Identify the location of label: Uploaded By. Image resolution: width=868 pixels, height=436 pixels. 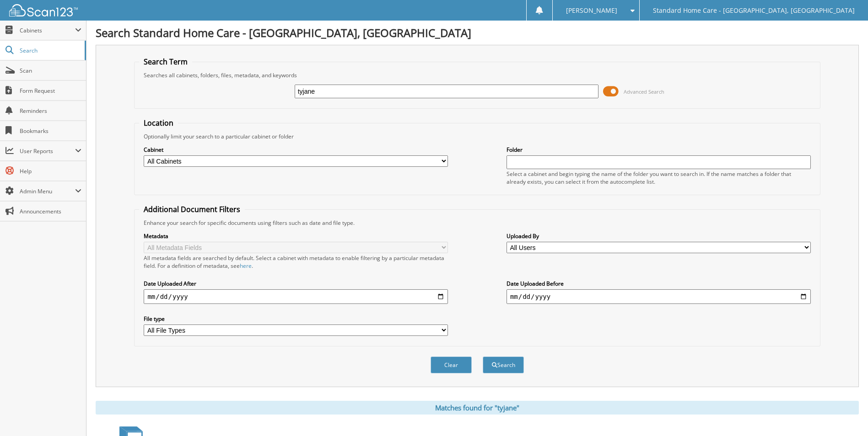
(658, 236).